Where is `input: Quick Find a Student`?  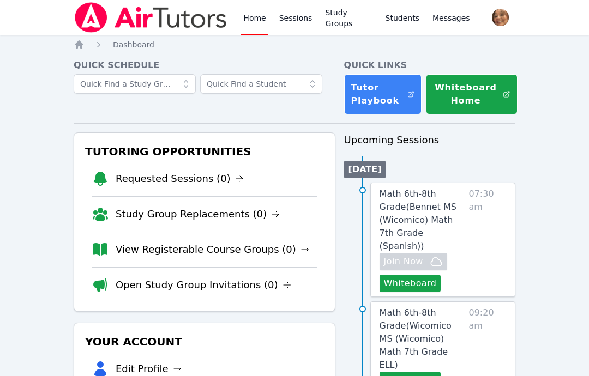 input: Quick Find a Student is located at coordinates (261, 84).